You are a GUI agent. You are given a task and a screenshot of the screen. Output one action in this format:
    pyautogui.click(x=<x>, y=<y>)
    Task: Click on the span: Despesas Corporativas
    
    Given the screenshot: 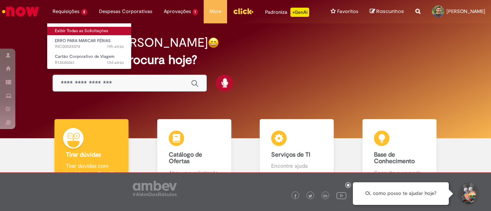 What is the action you would take?
    pyautogui.click(x=125, y=12)
    